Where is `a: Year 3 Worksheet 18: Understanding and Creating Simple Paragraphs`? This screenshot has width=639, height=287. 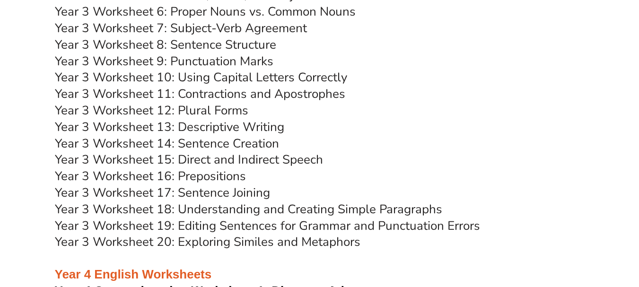 a: Year 3 Worksheet 18: Understanding and Creating Simple Paragraphs is located at coordinates (248, 209).